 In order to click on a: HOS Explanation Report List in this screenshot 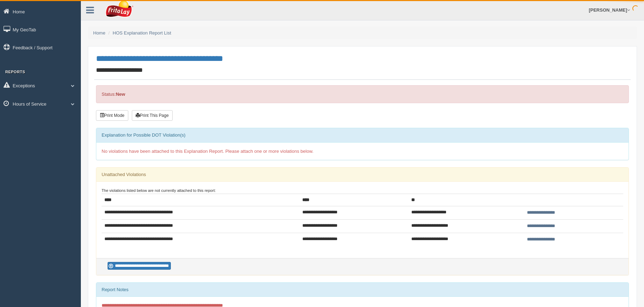, I will do `click(142, 33)`.